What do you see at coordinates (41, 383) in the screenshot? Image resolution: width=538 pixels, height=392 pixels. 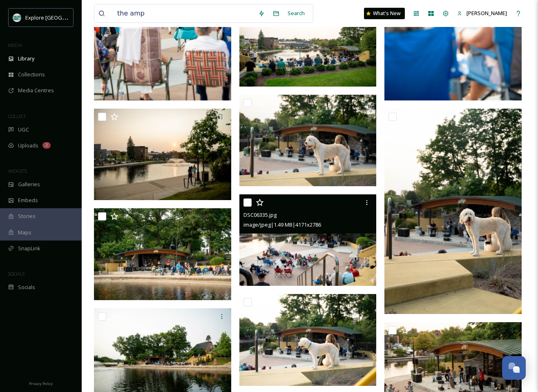 I see `span: Privacy Policy` at bounding box center [41, 383].